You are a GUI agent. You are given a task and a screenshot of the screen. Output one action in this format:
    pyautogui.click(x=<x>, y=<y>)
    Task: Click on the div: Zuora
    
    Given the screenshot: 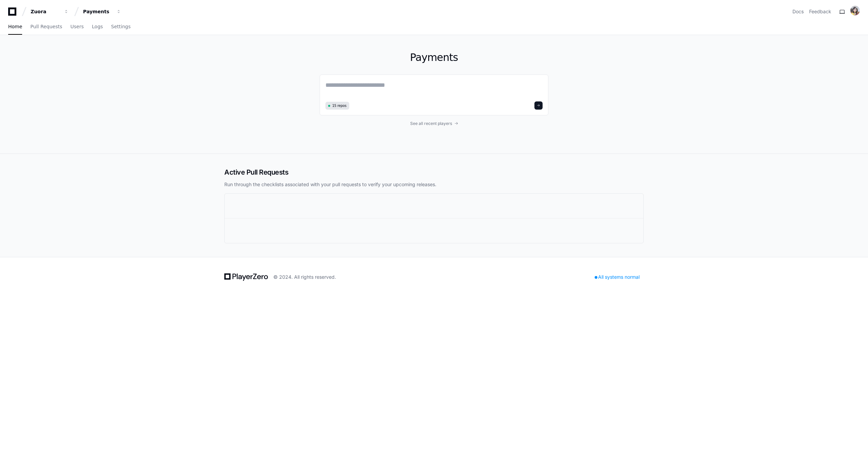 What is the action you would take?
    pyautogui.click(x=45, y=12)
    